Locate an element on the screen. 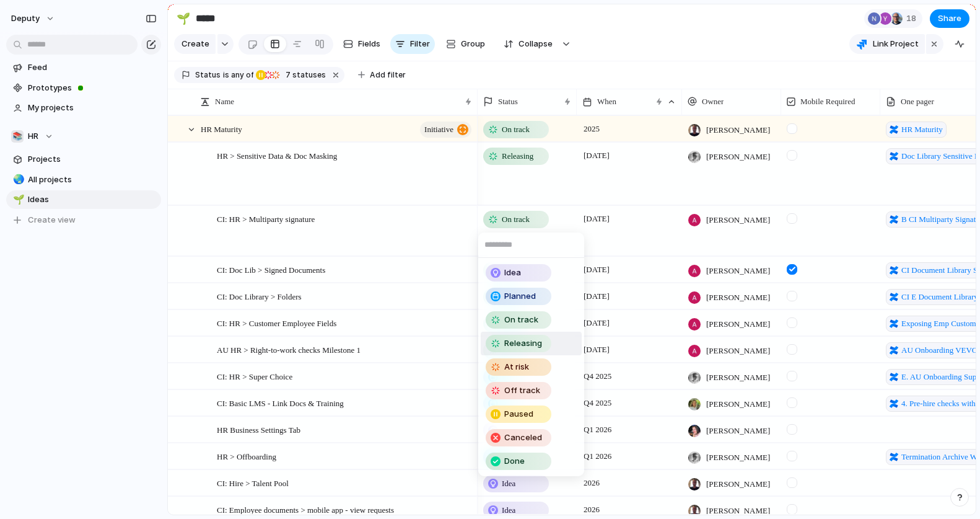 The height and width of the screenshot is (519, 980). span: At risk is located at coordinates (517, 367).